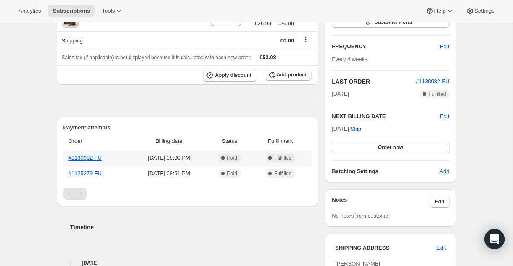 Image resolution: width=513 pixels, height=266 pixels. I want to click on span: #1130982-FU, so click(433, 81).